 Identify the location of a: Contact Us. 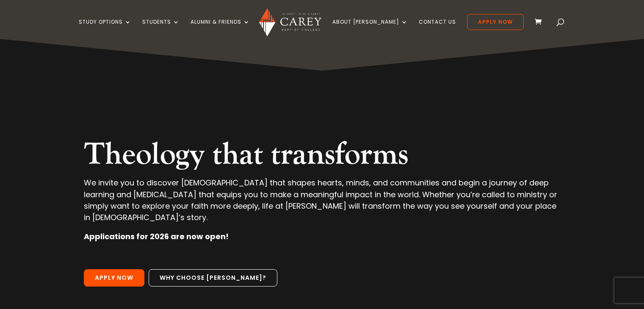
(438, 29).